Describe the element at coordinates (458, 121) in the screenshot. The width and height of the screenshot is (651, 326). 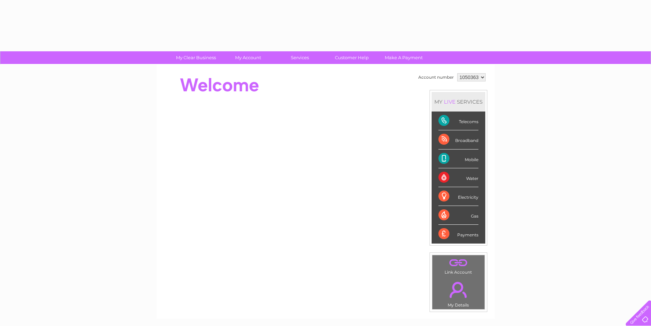
I see `div: Telecoms` at that location.